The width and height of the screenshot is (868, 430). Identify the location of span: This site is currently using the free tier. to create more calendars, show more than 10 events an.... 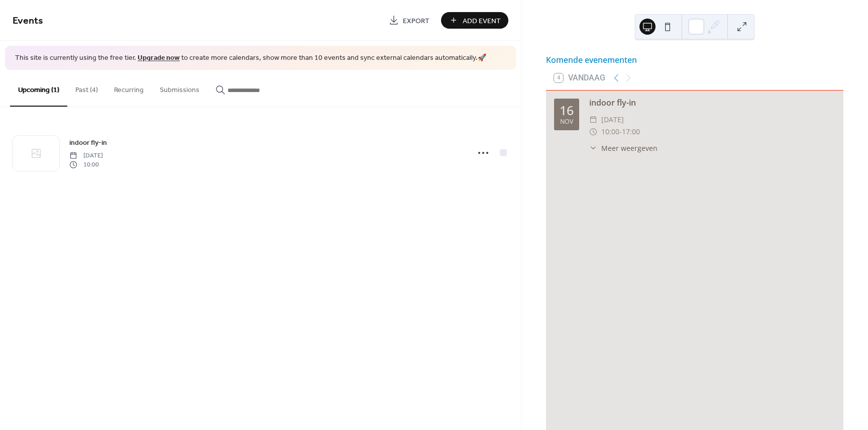
(250, 58).